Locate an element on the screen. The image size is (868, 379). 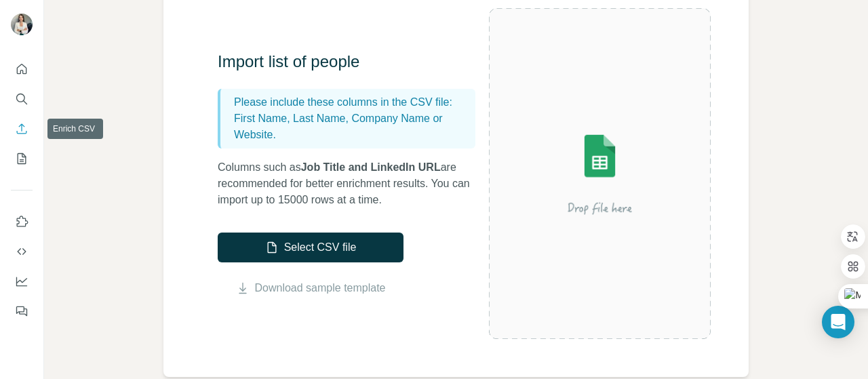
a: Download sample template is located at coordinates (320, 288).